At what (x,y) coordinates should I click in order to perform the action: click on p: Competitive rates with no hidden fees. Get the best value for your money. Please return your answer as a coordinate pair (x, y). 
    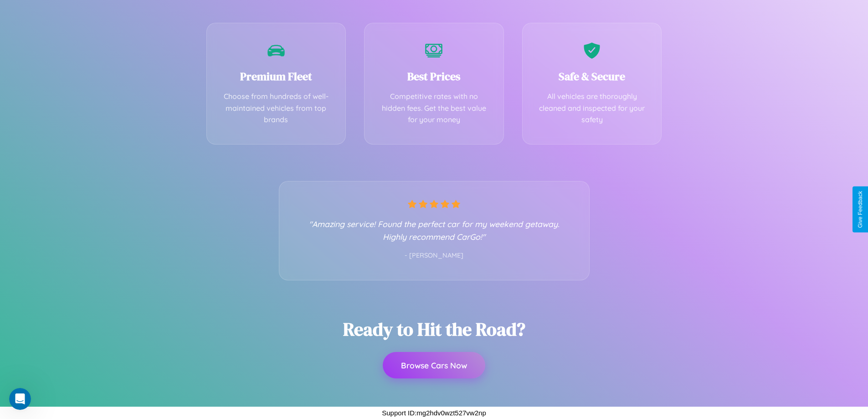
    Looking at the image, I should click on (433, 108).